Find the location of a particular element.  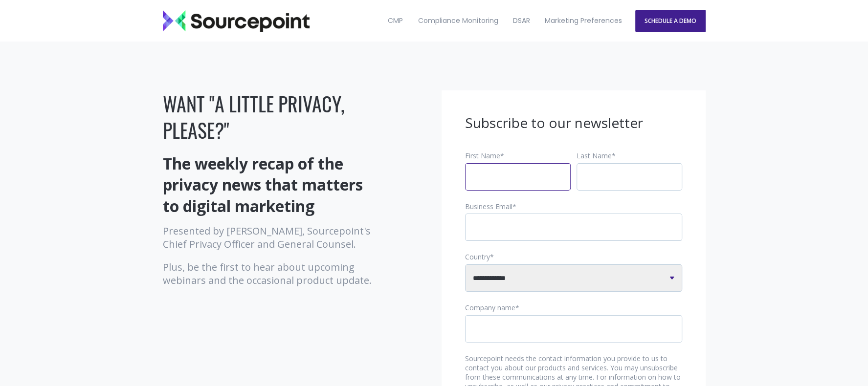

p: Plus, be the first to hear about upcoming webinars and the occasional product update. is located at coordinates (271, 274).